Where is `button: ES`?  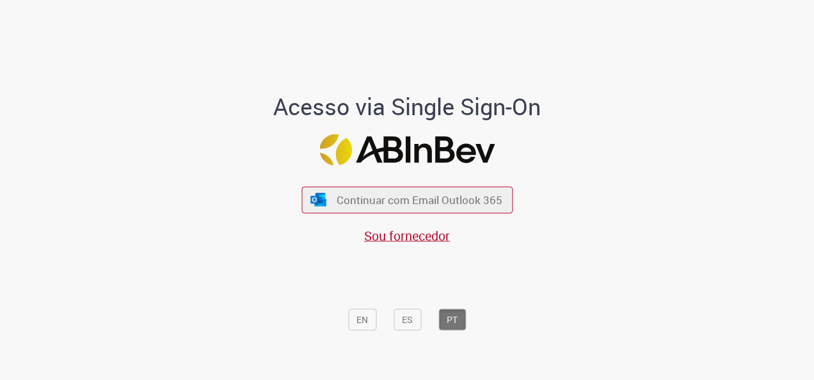
button: ES is located at coordinates (407, 319).